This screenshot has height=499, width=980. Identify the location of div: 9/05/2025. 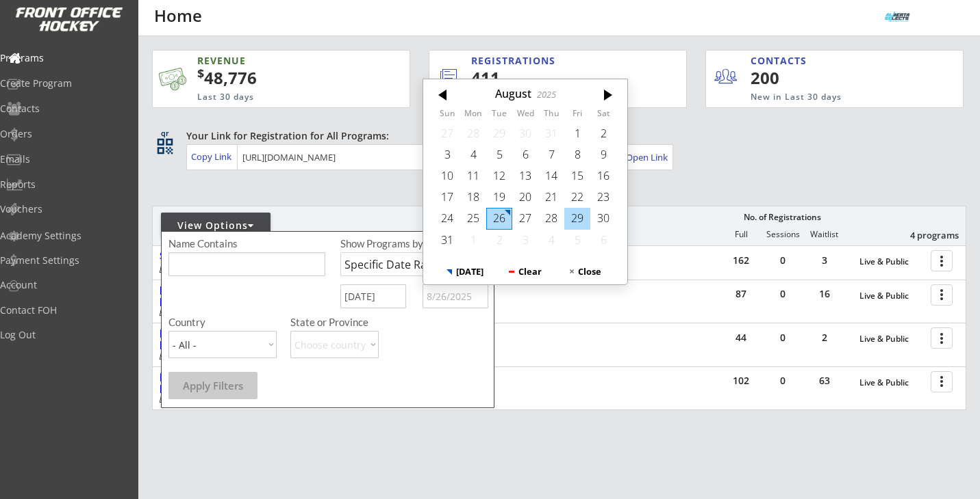
(577, 240).